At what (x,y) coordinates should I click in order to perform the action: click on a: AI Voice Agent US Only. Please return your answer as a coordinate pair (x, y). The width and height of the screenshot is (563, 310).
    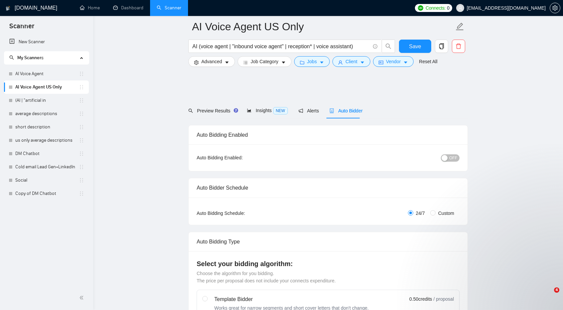
    Looking at the image, I should click on (47, 87).